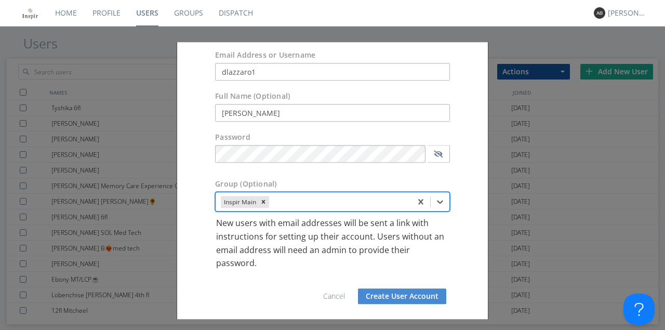 This screenshot has width=665, height=330. I want to click on img: ff256a24637843f88611b6364927a22a, so click(30, 13).